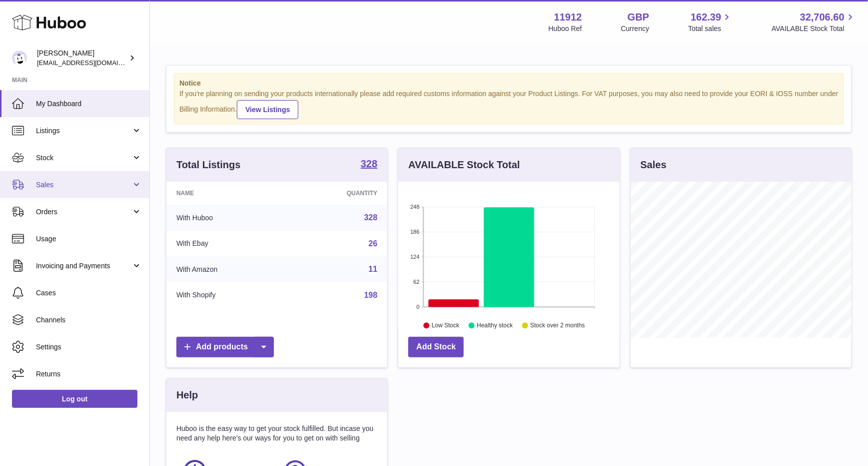  I want to click on span: Returns, so click(89, 374).